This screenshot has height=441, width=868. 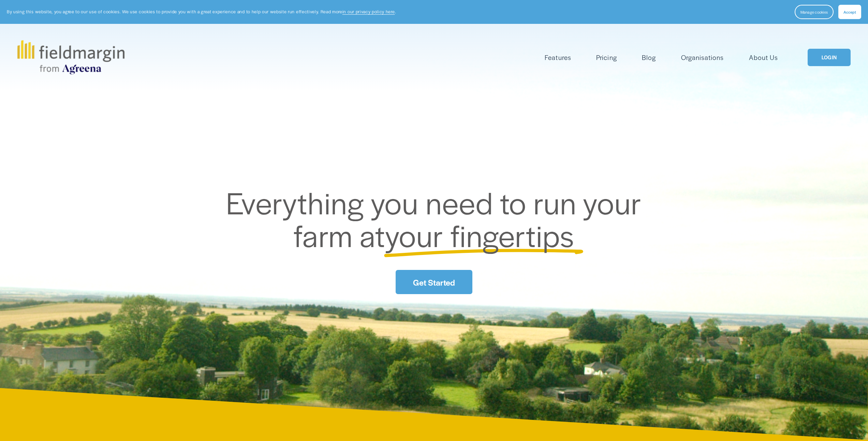 What do you see at coordinates (201, 12) in the screenshot?
I see `p: By using this website, you agree to our use of cookies. We use cookies to provide you with a grea...` at bounding box center [201, 12].